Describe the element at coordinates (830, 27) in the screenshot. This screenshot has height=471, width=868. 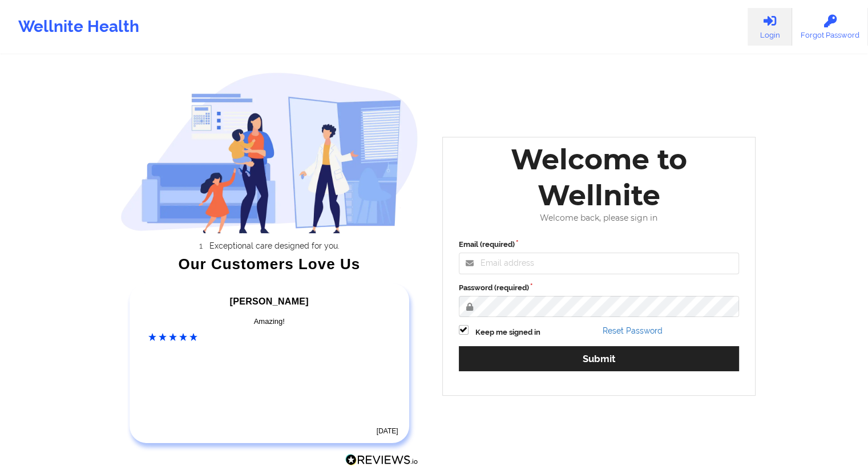
I see `a: Forgot Password` at that location.